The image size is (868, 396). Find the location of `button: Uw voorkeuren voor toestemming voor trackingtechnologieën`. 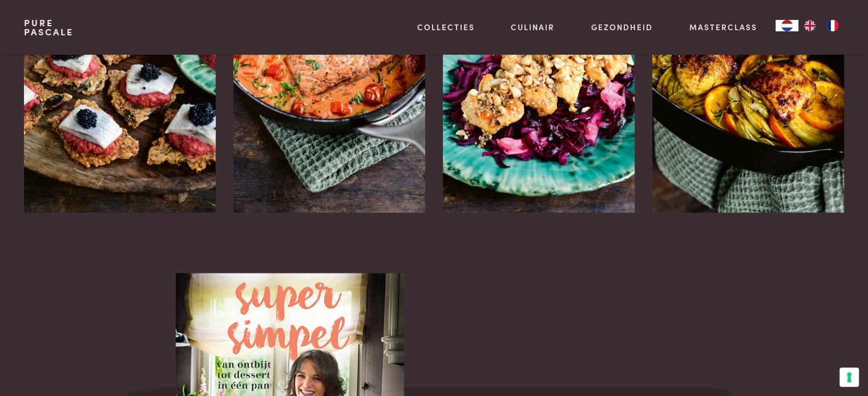

button: Uw voorkeuren voor toestemming voor trackingtechnologieën is located at coordinates (849, 378).